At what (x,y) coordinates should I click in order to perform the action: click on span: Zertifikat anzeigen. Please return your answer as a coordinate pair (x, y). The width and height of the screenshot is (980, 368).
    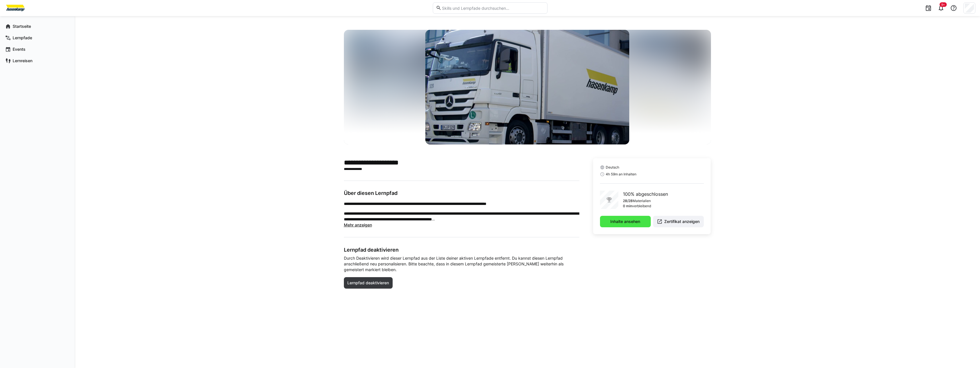
    Looking at the image, I should click on (682, 221).